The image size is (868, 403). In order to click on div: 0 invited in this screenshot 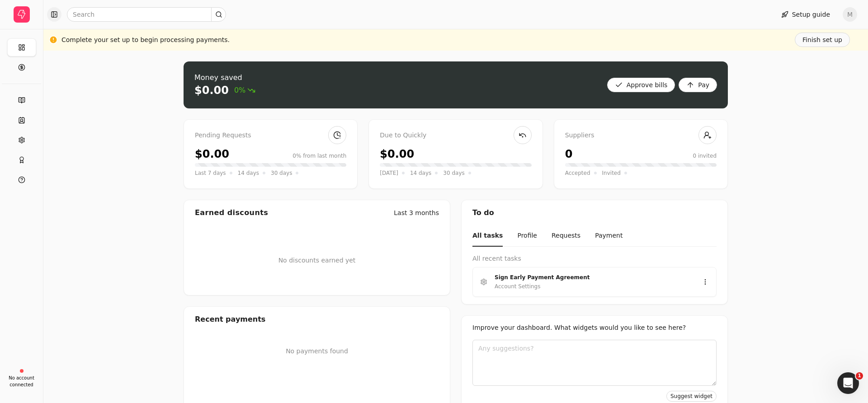, I will do `click(704, 156)`.